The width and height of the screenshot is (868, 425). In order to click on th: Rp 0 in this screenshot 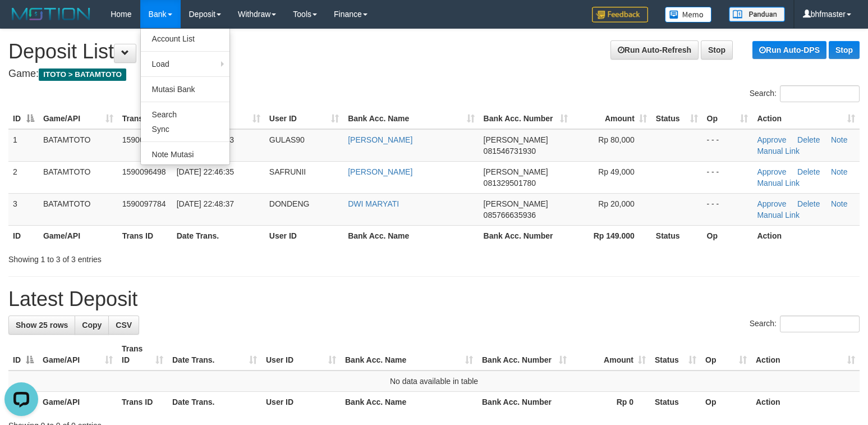, I will do `click(610, 402)`.